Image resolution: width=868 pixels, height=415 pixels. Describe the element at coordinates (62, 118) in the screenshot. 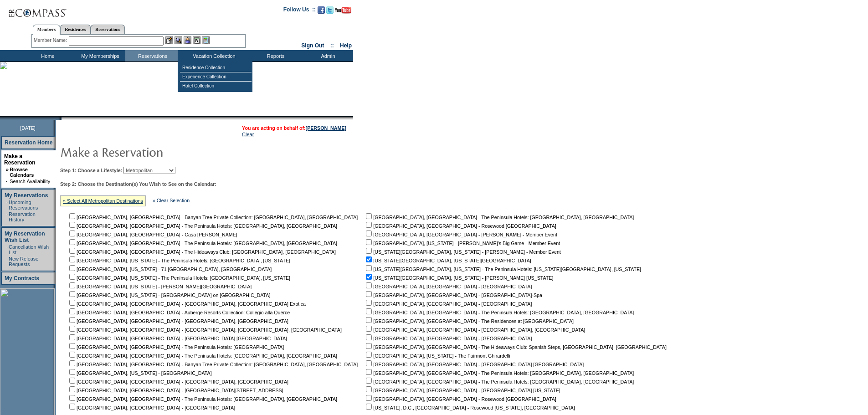

I see `img: blank.gif` at that location.